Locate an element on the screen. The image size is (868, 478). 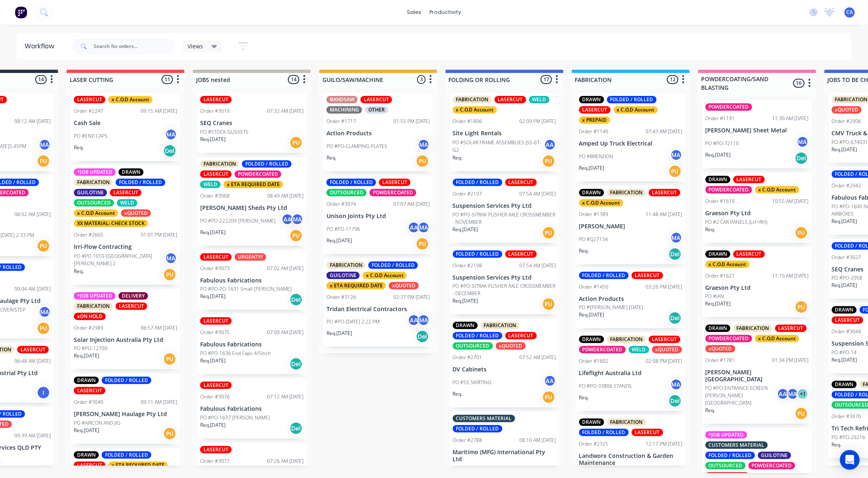
p: Action Products is located at coordinates (630, 299).